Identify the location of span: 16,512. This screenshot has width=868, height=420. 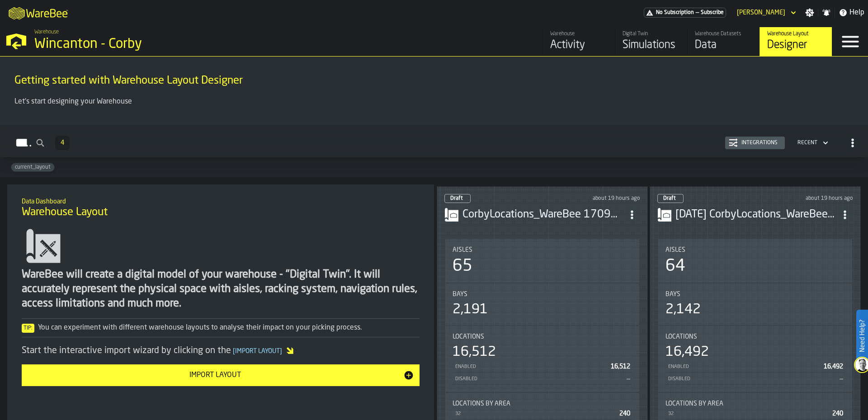
(620, 366).